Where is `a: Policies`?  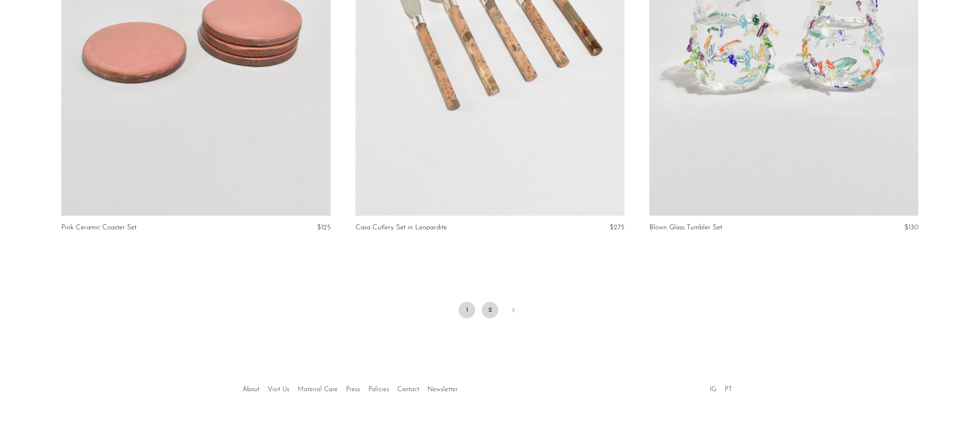
a: Policies is located at coordinates (379, 390).